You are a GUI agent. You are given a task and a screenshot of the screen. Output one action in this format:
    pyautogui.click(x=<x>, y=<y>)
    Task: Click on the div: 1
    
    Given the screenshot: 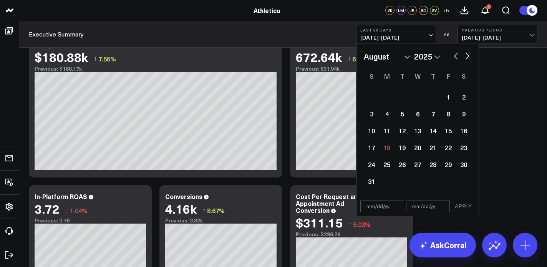 What is the action you would take?
    pyautogui.click(x=489, y=7)
    